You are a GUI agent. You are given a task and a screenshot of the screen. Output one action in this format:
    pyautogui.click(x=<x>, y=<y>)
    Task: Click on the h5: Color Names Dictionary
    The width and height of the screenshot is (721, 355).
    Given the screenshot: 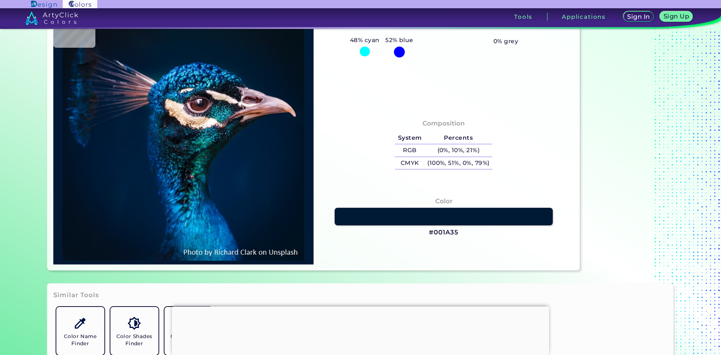 What is the action you would take?
    pyautogui.click(x=189, y=340)
    